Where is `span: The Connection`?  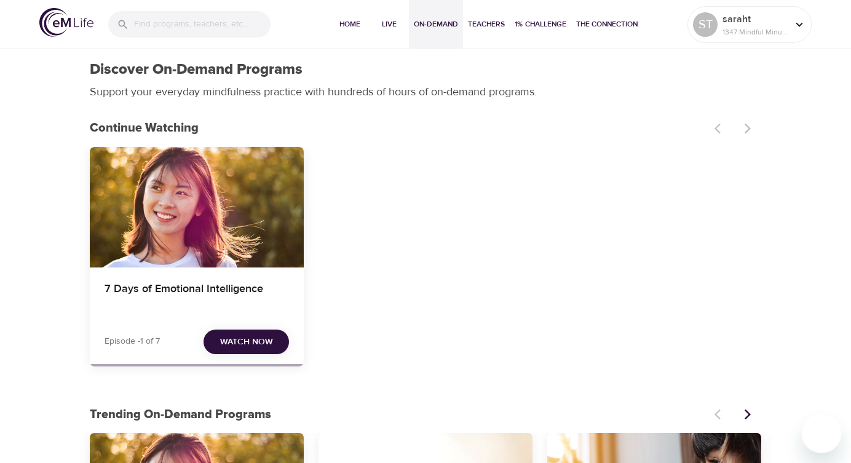
span: The Connection is located at coordinates (607, 24).